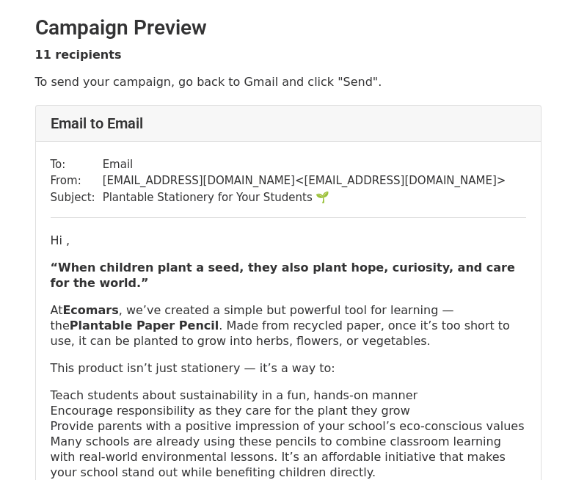 The width and height of the screenshot is (576, 480). What do you see at coordinates (76, 197) in the screenshot?
I see `td: Subject:` at bounding box center [76, 197].